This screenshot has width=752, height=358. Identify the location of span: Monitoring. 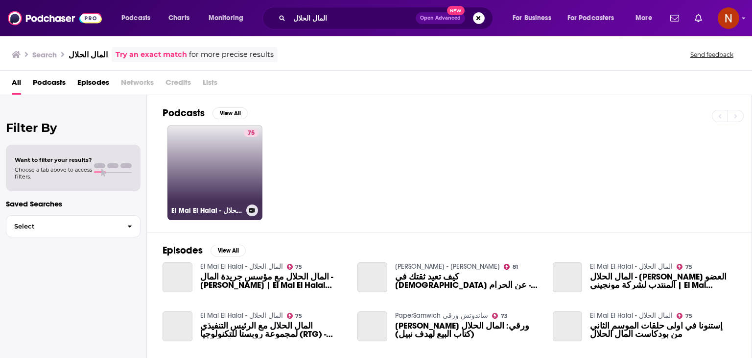
(226, 18).